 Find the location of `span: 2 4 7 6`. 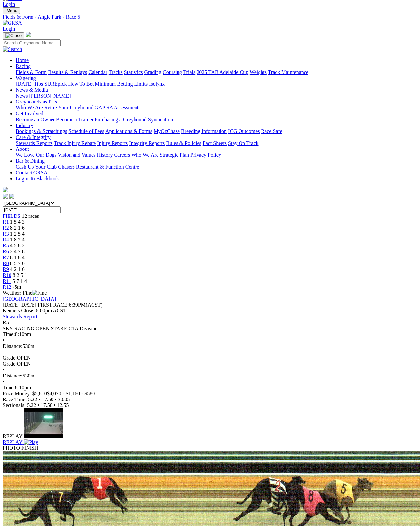

span: 2 4 7 6 is located at coordinates (18, 251).